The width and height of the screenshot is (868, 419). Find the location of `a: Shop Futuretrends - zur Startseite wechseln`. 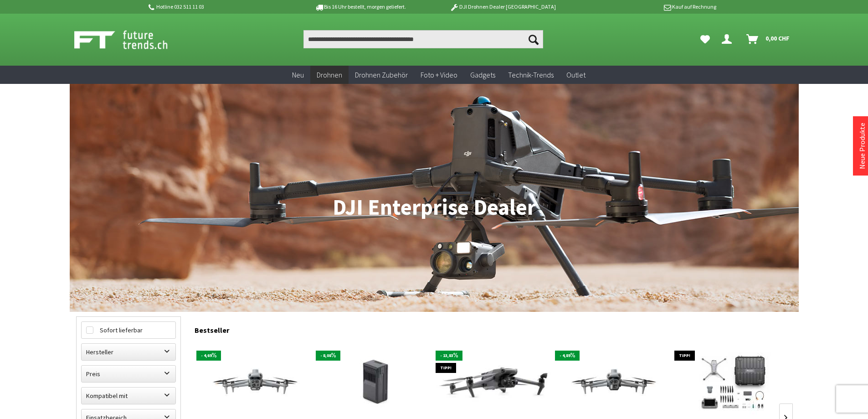

a: Shop Futuretrends - zur Startseite wechseln is located at coordinates (131, 39).